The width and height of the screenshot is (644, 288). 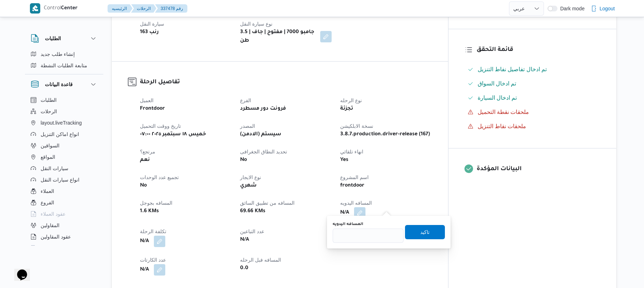 What do you see at coordinates (351, 152) in the screenshot?
I see `span: انهاء تلقائي` at bounding box center [351, 152].